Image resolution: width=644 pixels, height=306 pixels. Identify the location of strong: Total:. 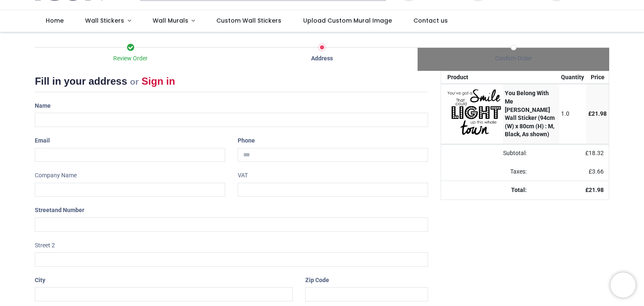
(519, 191).